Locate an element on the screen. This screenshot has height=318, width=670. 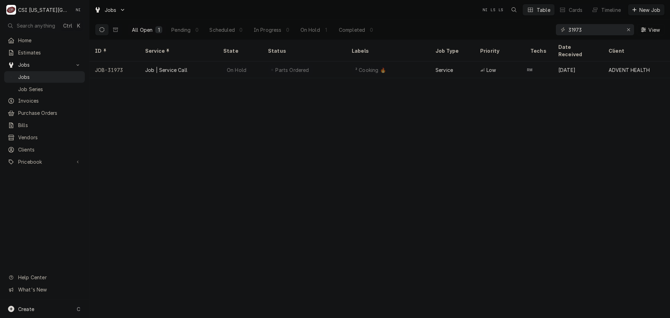
span: Low is located at coordinates (491, 70).